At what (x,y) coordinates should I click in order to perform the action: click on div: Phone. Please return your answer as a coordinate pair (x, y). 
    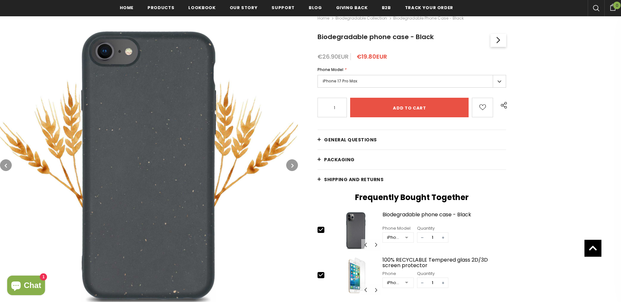
    Looking at the image, I should click on (398, 274).